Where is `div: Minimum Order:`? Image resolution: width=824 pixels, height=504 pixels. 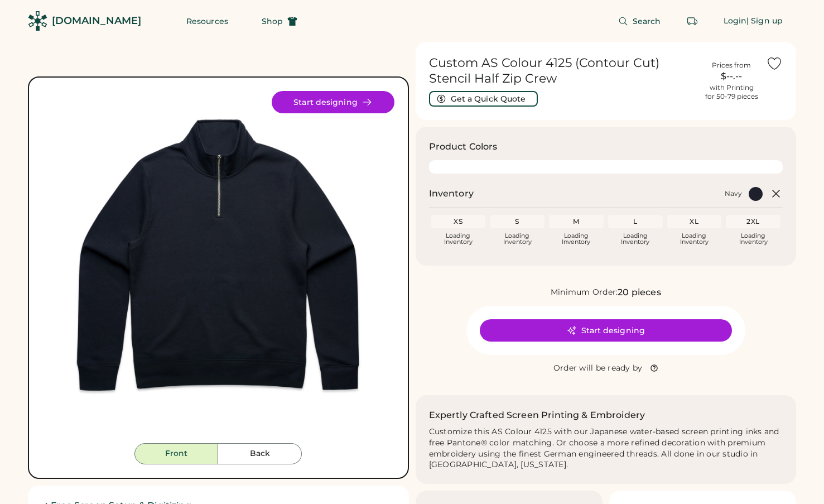 div: Minimum Order: is located at coordinates (584, 292).